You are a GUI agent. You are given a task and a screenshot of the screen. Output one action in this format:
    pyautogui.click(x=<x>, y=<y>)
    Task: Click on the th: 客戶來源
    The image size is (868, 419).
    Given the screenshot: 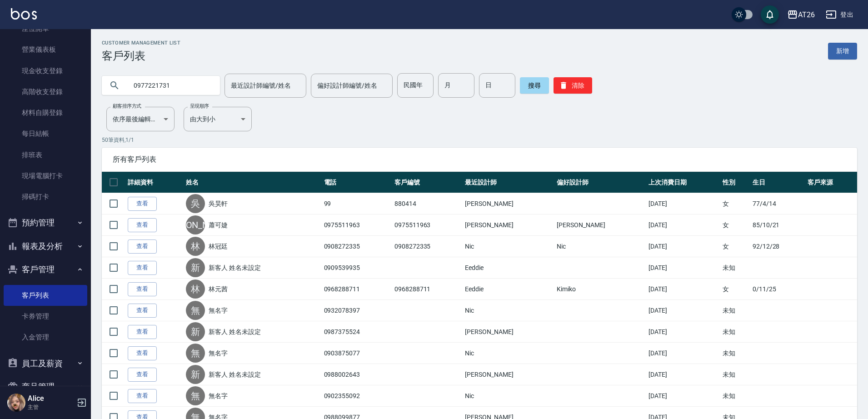 What is the action you would take?
    pyautogui.click(x=831, y=182)
    